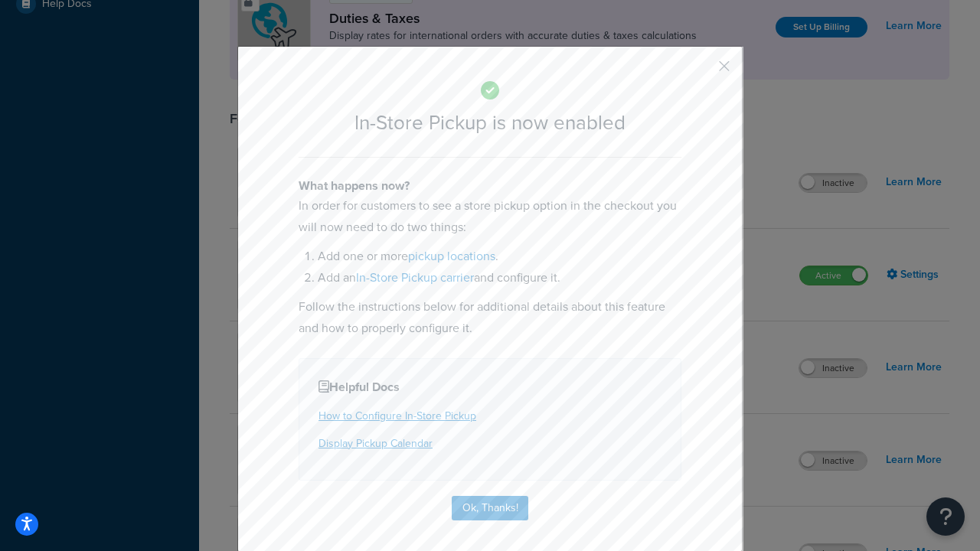 The height and width of the screenshot is (551, 980). Describe the element at coordinates (490, 388) in the screenshot. I see `h4: Helpful Docs` at that location.